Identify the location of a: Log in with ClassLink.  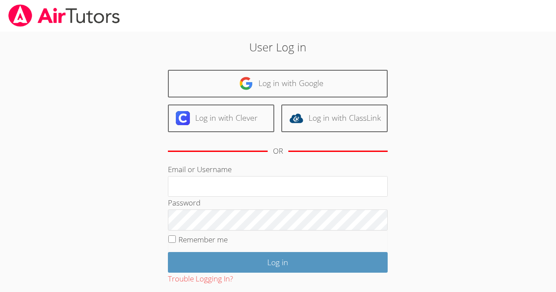
(334, 118).